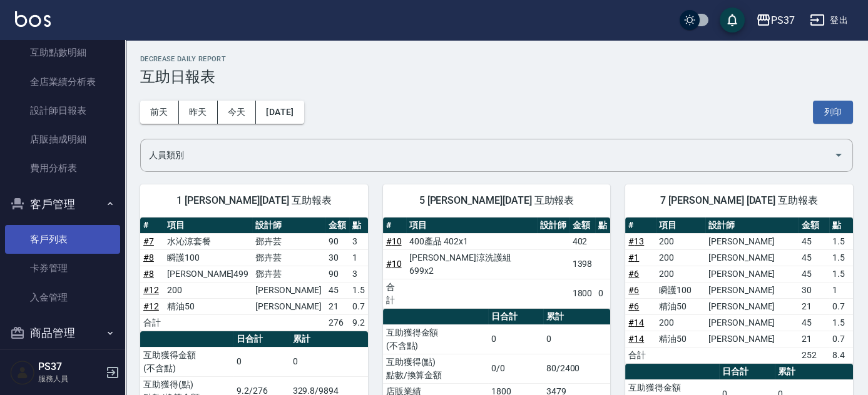  I want to click on p: 服務人員, so click(70, 378).